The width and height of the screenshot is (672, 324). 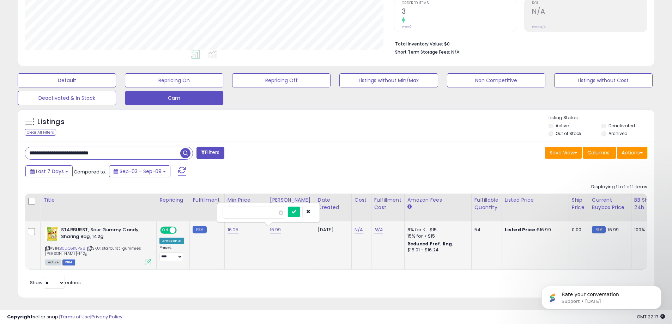 What do you see at coordinates (485, 230) in the screenshot?
I see `div: 54` at bounding box center [485, 230].